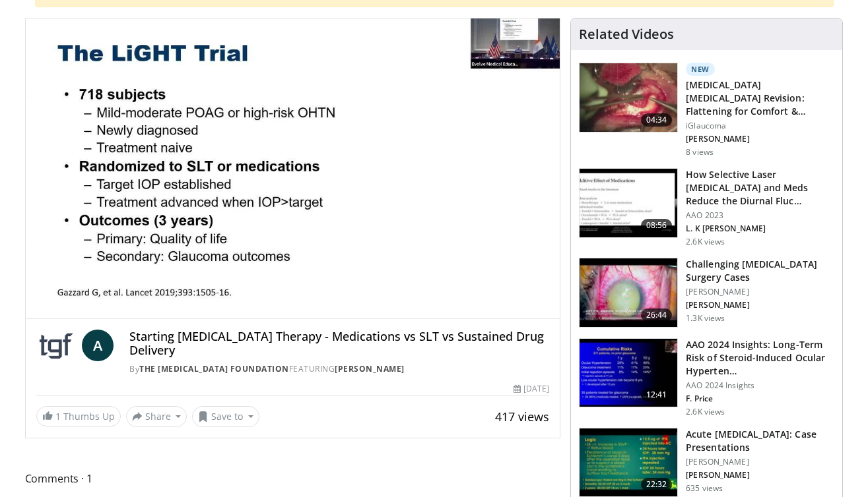 The image size is (868, 497). What do you see at coordinates (626, 34) in the screenshot?
I see `h4: Related Videos` at bounding box center [626, 34].